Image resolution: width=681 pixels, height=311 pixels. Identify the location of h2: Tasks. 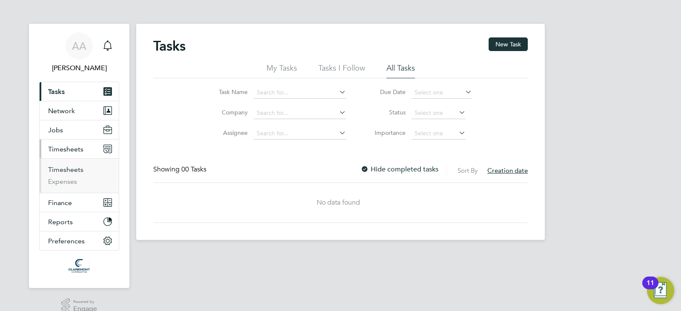
(169, 46).